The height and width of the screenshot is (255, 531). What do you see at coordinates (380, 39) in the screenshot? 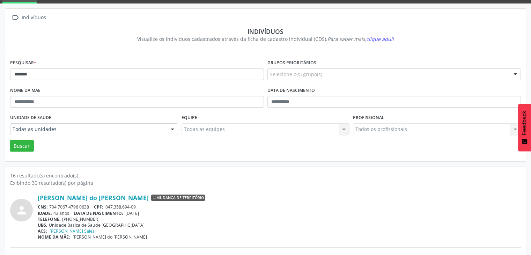
I see `span: clique aqui!` at bounding box center [380, 39].